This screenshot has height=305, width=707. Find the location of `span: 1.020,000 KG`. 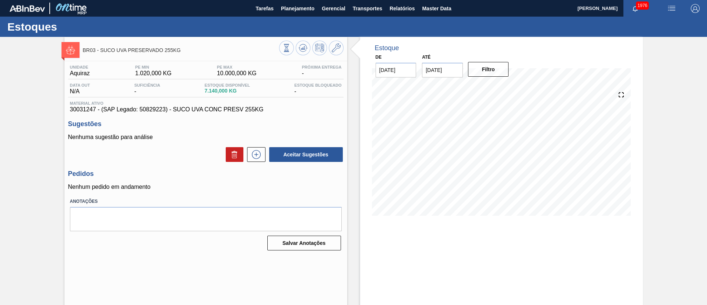

span: 1.020,000 KG is located at coordinates (153, 73).